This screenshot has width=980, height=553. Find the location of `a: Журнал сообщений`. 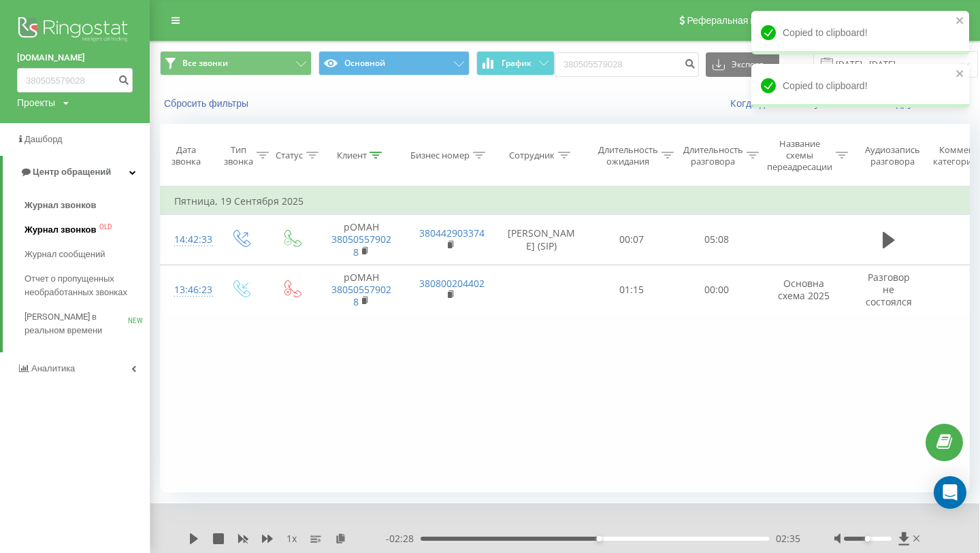

a: Журнал сообщений is located at coordinates (87, 255).